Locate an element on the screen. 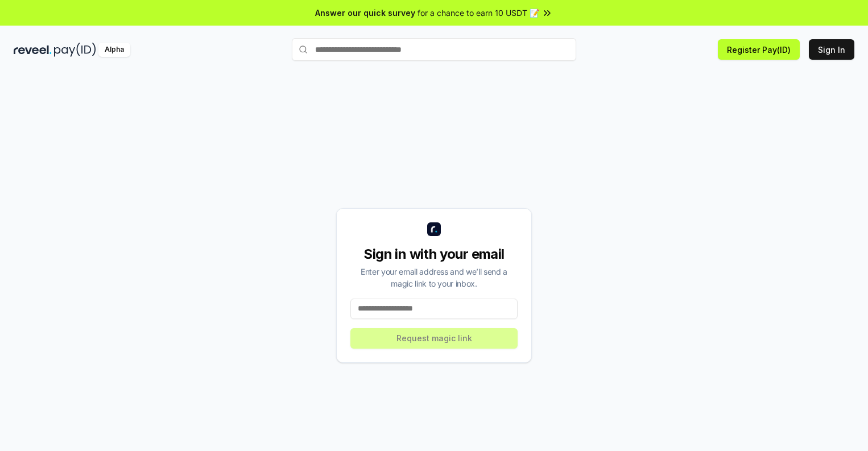 Image resolution: width=868 pixels, height=451 pixels. span: Answer our quick survey is located at coordinates (366, 12).